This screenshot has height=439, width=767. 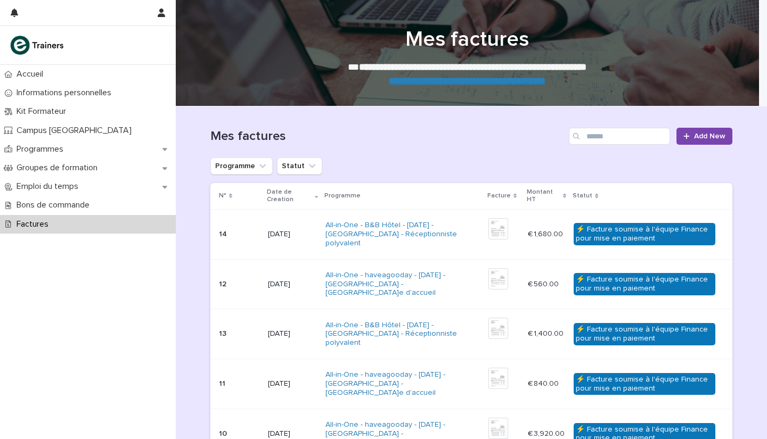 I want to click on p: Informations personnelles, so click(x=66, y=93).